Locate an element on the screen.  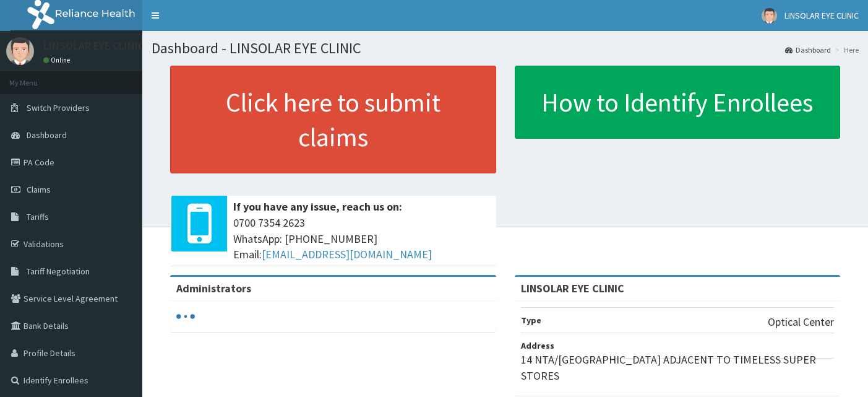
span: Dashboard is located at coordinates (46, 135).